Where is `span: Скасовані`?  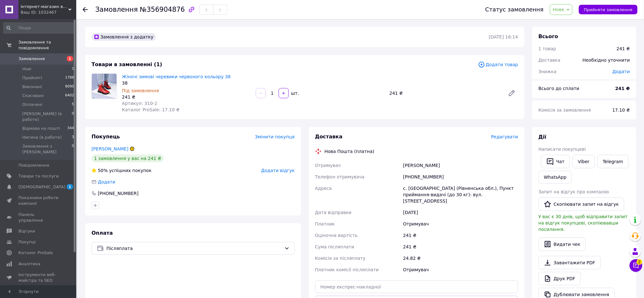
span: Скасовані is located at coordinates (33, 96).